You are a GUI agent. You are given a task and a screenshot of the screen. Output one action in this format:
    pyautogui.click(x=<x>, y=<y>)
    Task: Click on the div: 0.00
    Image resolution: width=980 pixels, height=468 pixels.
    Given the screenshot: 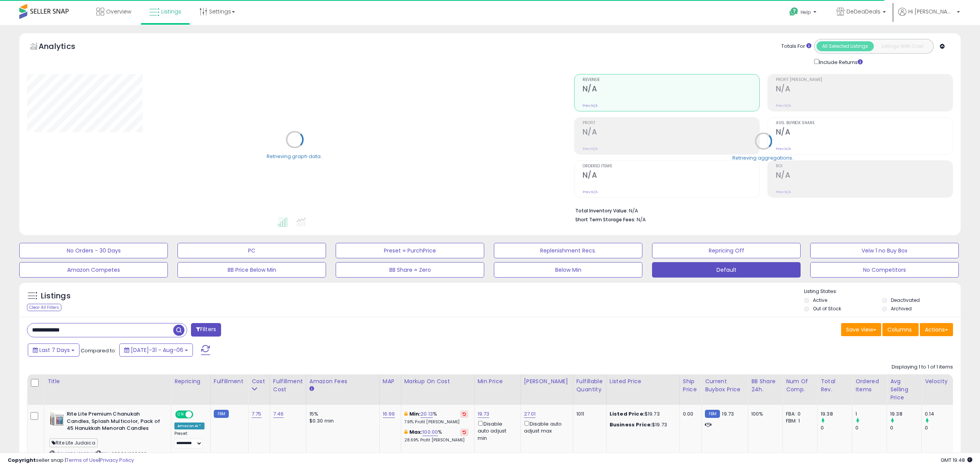 What is the action you would take?
    pyautogui.click(x=689, y=414)
    